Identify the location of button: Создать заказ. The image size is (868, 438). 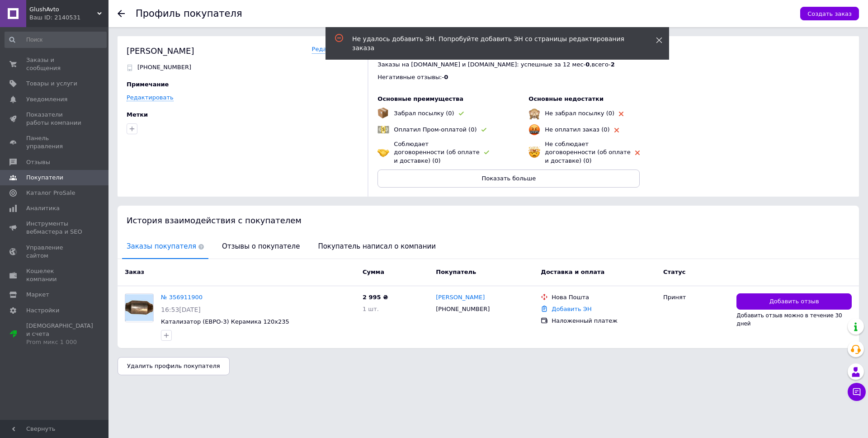
(830, 14).